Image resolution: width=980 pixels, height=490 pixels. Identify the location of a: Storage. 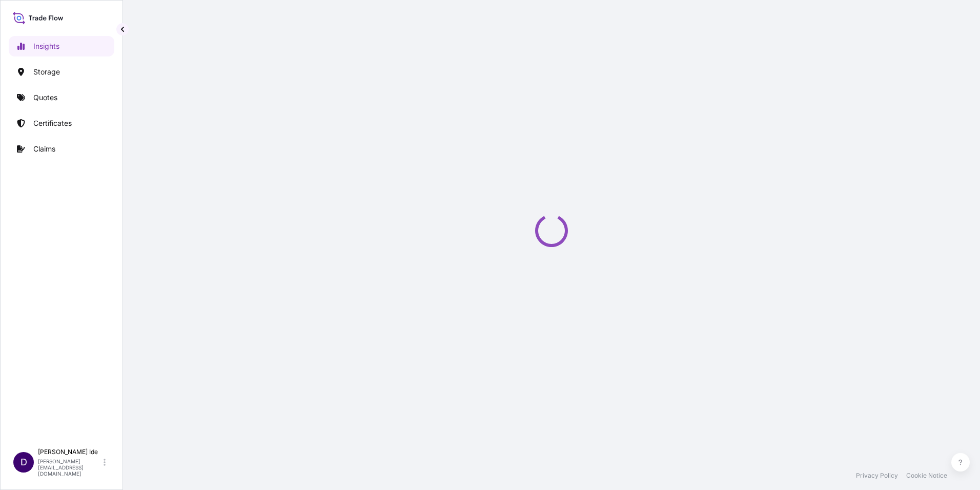
(62, 72).